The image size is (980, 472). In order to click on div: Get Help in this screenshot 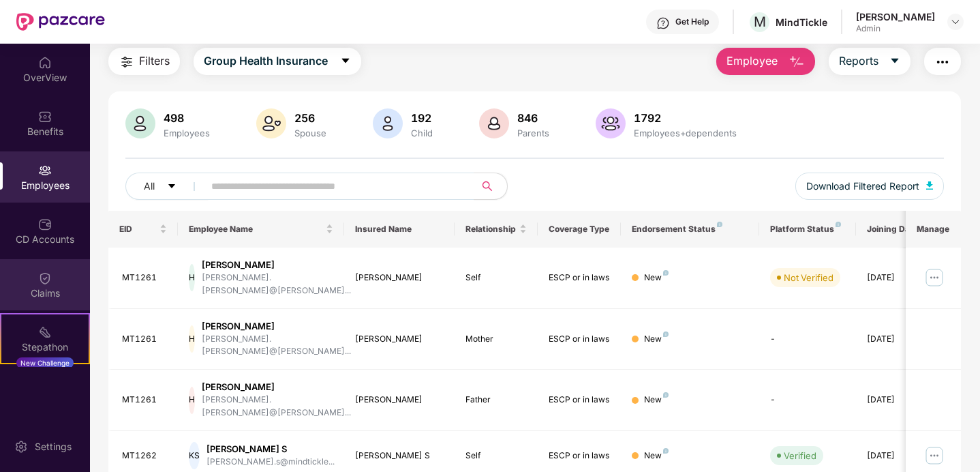, I will do `click(692, 22)`.